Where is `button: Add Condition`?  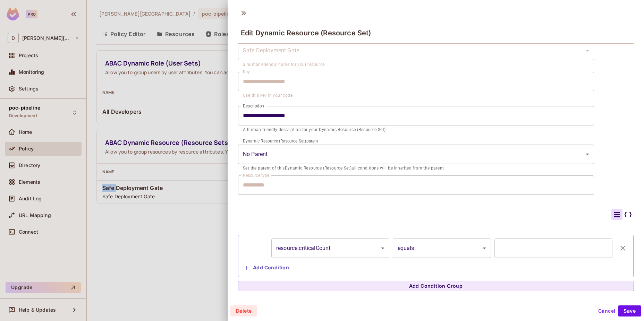
button: Add Condition is located at coordinates (267, 268).